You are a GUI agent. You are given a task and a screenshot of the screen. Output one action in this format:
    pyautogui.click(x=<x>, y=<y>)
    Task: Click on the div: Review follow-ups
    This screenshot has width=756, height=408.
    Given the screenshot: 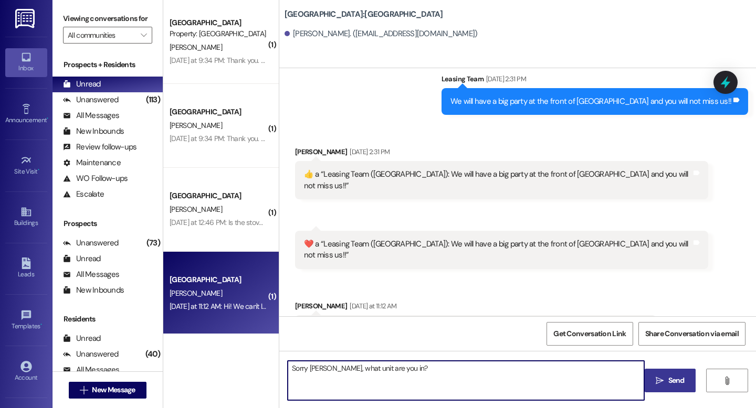 What is the action you would take?
    pyautogui.click(x=100, y=147)
    